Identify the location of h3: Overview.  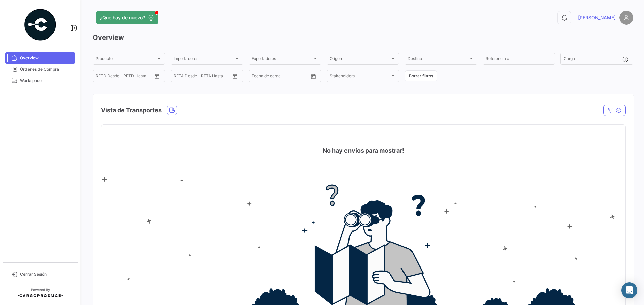
(363, 38).